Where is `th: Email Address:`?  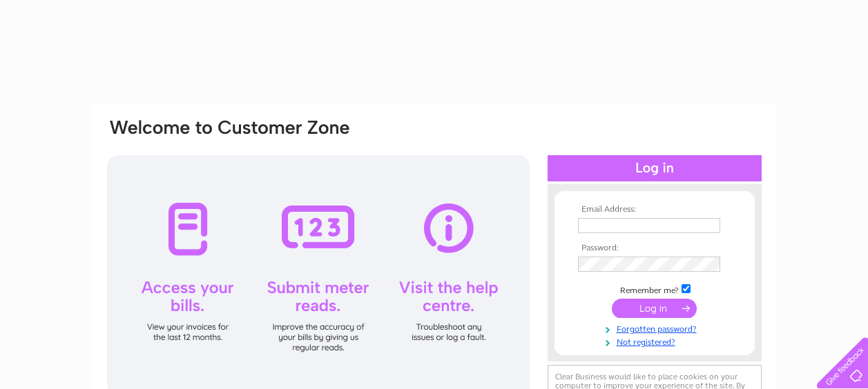 th: Email Address: is located at coordinates (654, 210).